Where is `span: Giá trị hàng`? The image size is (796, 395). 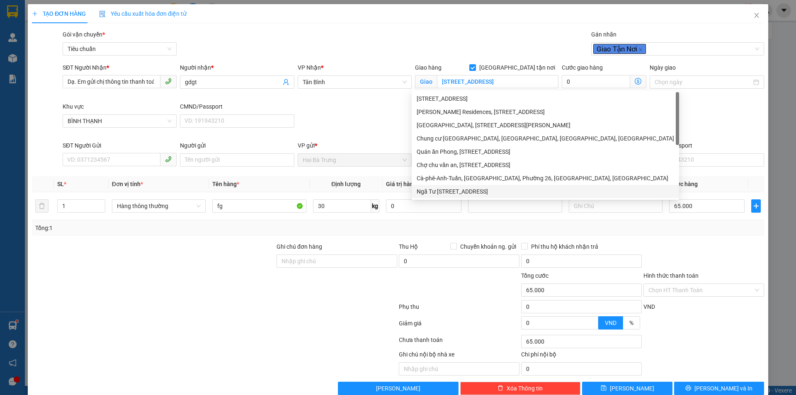
span: Giá trị hàng is located at coordinates (401, 184).